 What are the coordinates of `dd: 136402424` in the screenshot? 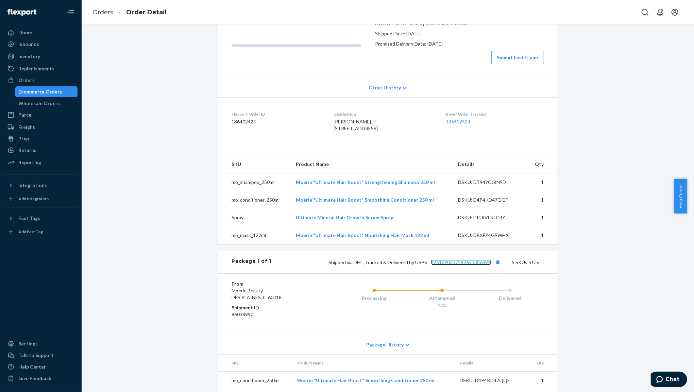 It's located at (277, 122).